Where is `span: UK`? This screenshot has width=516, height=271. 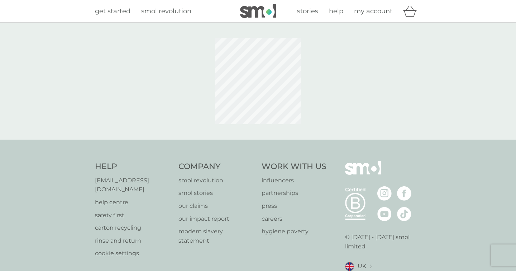 span: UK is located at coordinates (362, 266).